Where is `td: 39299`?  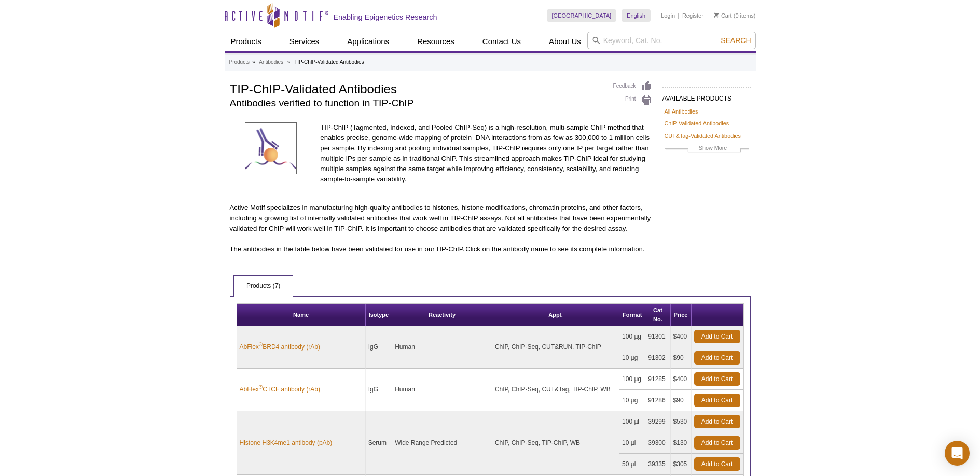 td: 39299 is located at coordinates (658, 422).